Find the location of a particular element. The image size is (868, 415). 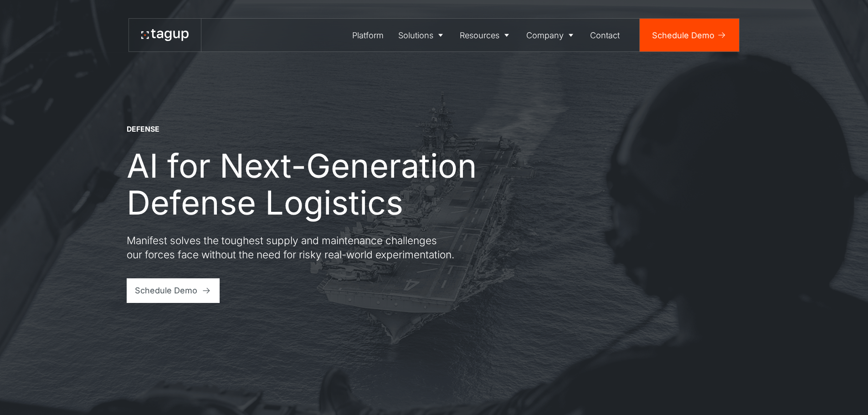

a: Solutions is located at coordinates (422, 35).